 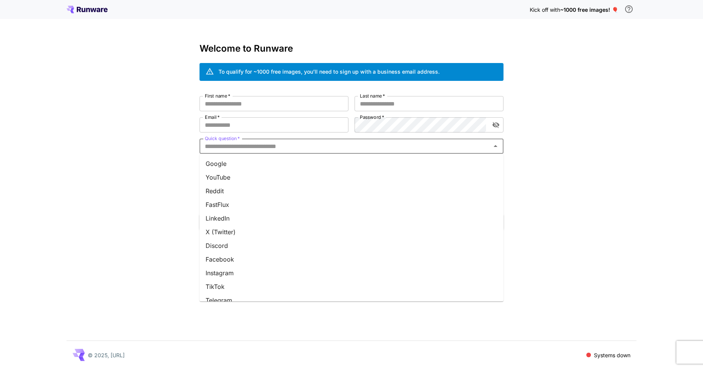 I want to click on span: Kick off with, so click(x=545, y=9).